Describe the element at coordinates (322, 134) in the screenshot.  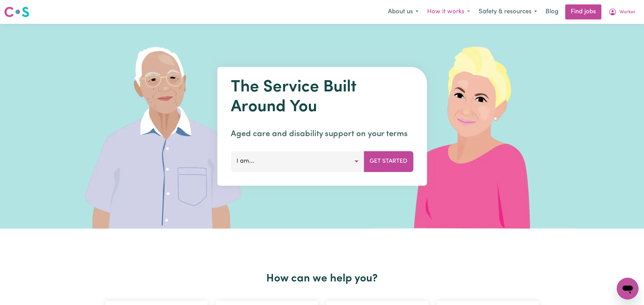
I see `p: Aged care and disability support on your terms` at that location.